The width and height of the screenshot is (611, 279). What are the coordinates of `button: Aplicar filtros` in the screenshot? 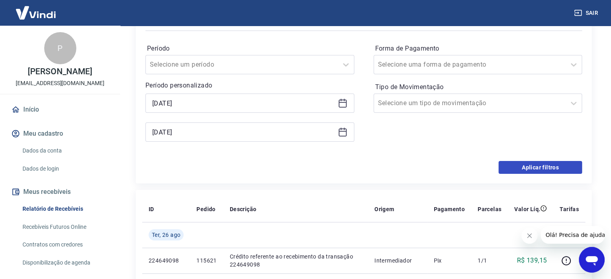 It's located at (540, 167).